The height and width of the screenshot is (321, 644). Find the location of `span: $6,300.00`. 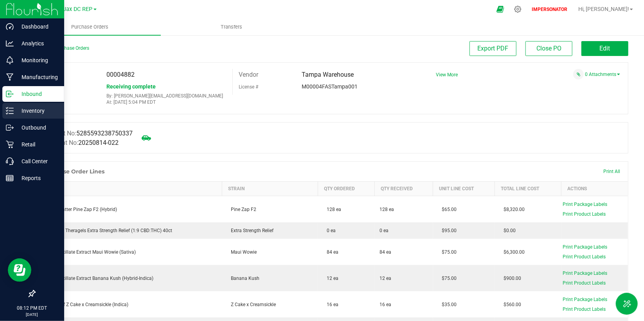

span: $6,300.00 is located at coordinates (512, 252).